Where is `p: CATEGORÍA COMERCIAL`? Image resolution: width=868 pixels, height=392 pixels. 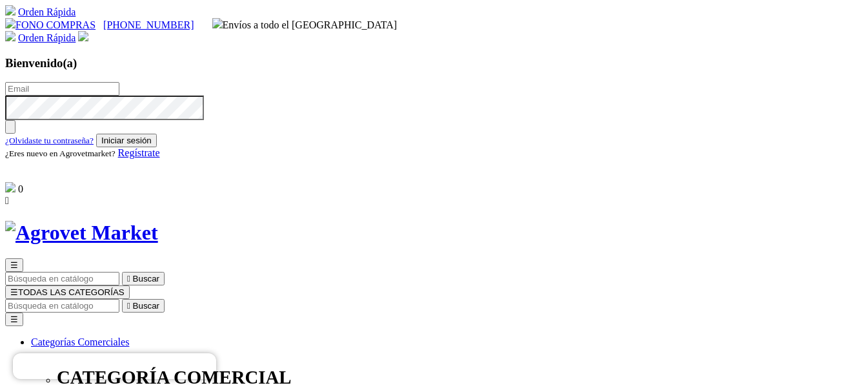 p: CATEGORÍA COMERCIAL is located at coordinates (460, 377).